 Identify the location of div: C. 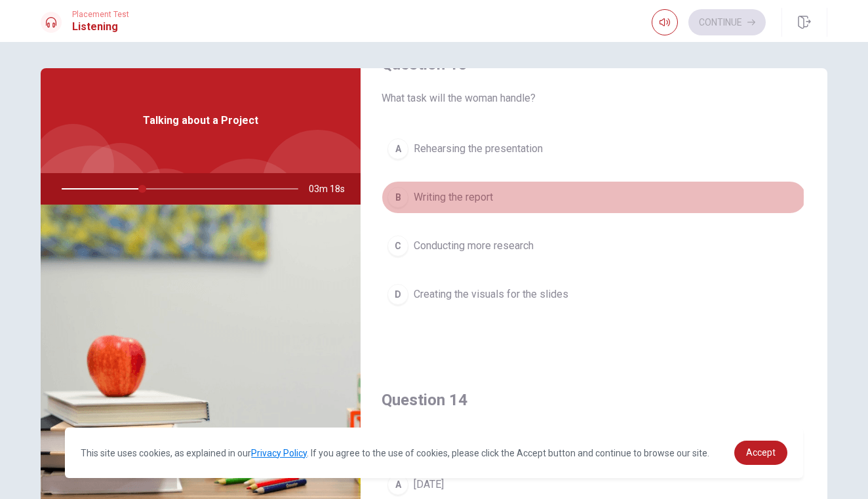
(398, 246).